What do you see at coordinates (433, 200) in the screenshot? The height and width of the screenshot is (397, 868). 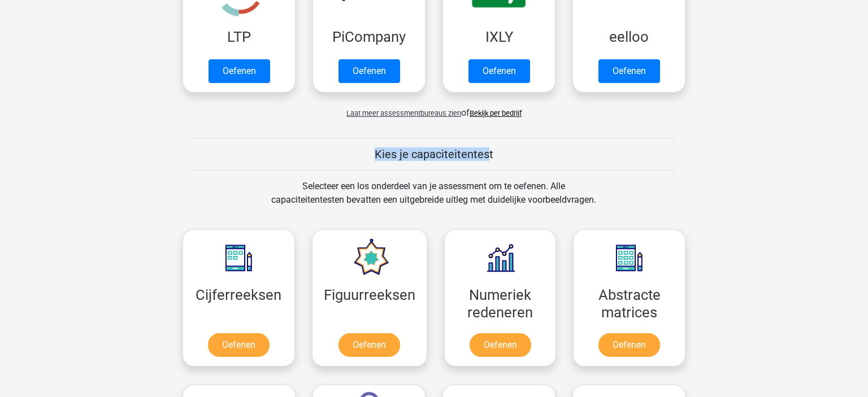 I see `div: Selecteer een los onderdeel van je assessment om te oefenen. Alle capaciteitentesten bevatten een...` at bounding box center [433, 200].